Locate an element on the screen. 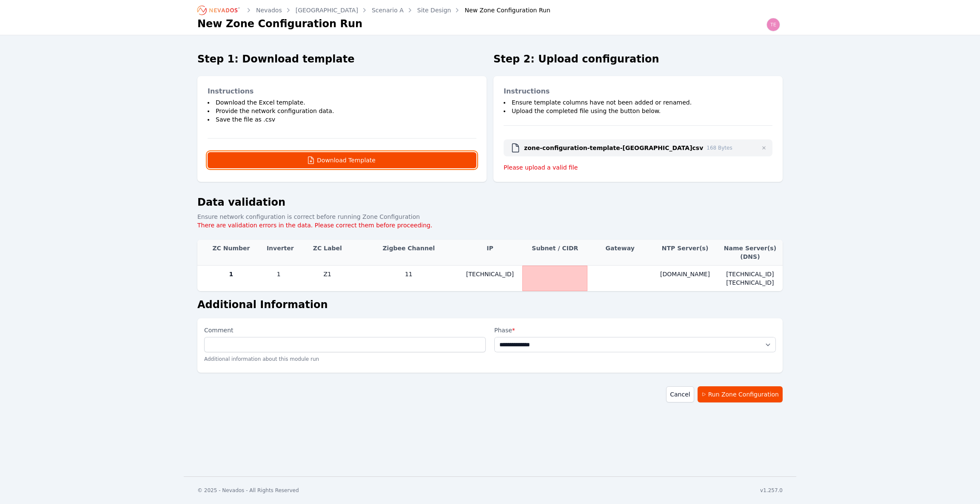 Image resolution: width=980 pixels, height=504 pixels. a: Nevados is located at coordinates (268, 11).